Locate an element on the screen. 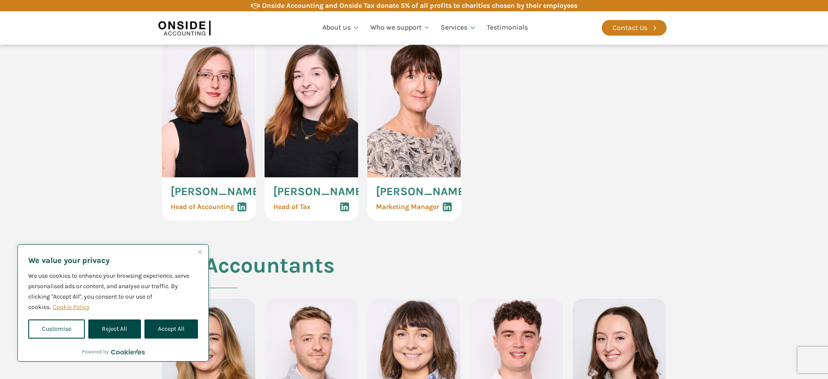 This screenshot has height=379, width=828. button: Close is located at coordinates (200, 252).